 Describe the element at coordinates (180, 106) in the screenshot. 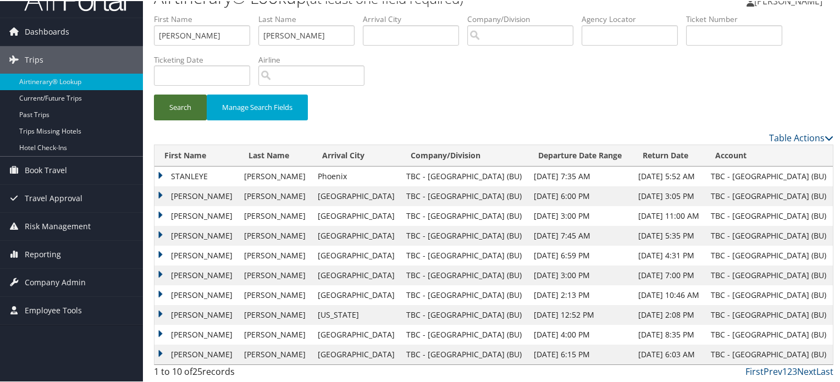

I see `button: Search` at that location.